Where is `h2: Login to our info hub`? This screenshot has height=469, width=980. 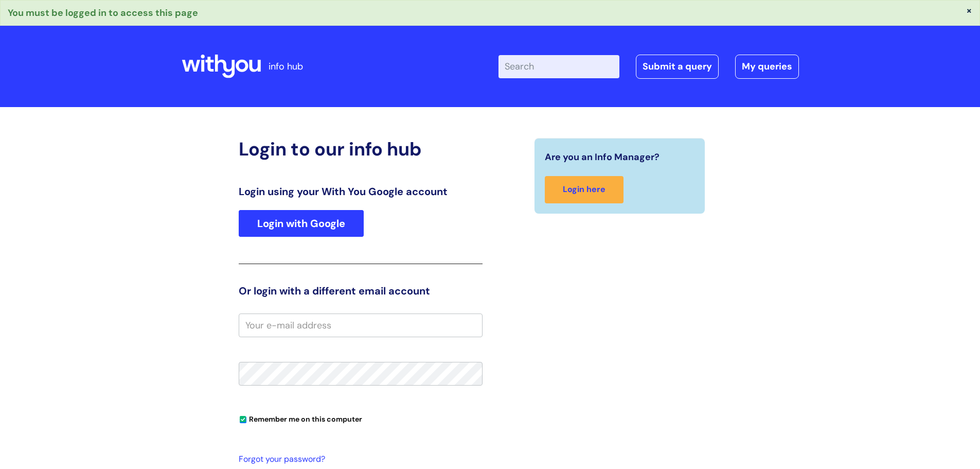 h2: Login to our info hub is located at coordinates (360, 149).